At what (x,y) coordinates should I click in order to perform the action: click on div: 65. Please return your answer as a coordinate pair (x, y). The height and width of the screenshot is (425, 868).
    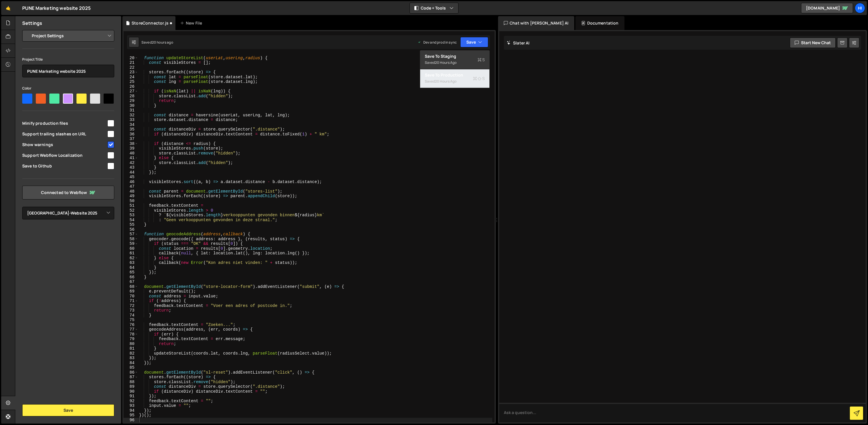
    Looking at the image, I should click on (131, 272).